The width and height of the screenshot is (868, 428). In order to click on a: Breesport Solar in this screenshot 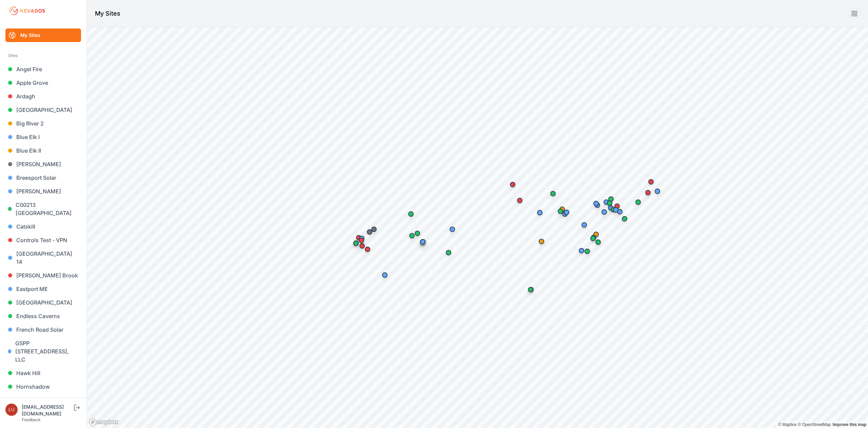, I will do `click(43, 178)`.